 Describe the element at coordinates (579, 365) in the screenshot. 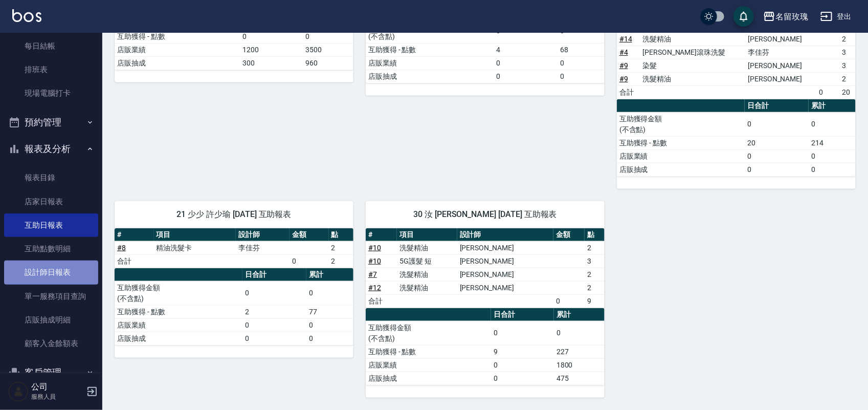

I see `td: 1800` at that location.